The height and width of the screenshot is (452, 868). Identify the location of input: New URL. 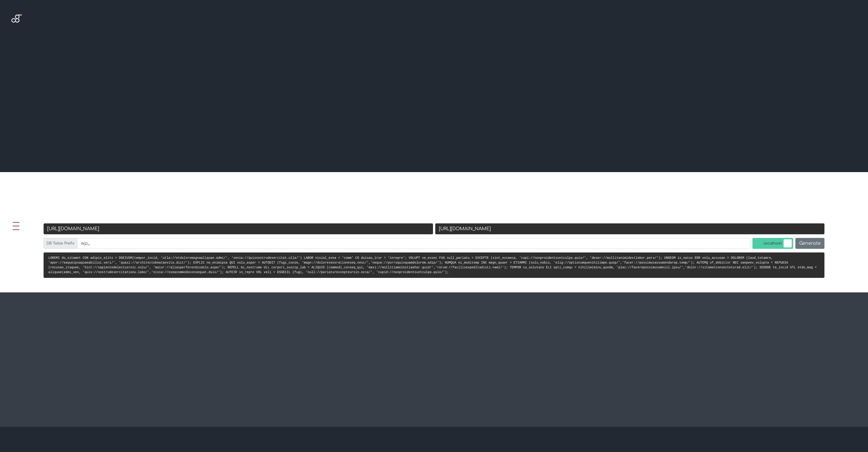
(630, 229).